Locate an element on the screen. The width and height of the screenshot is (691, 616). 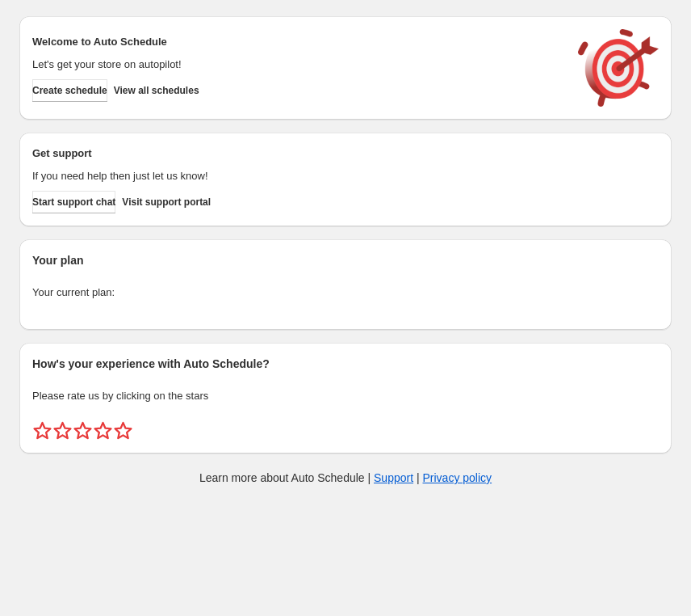
span: Start support chat is located at coordinates (74, 202).